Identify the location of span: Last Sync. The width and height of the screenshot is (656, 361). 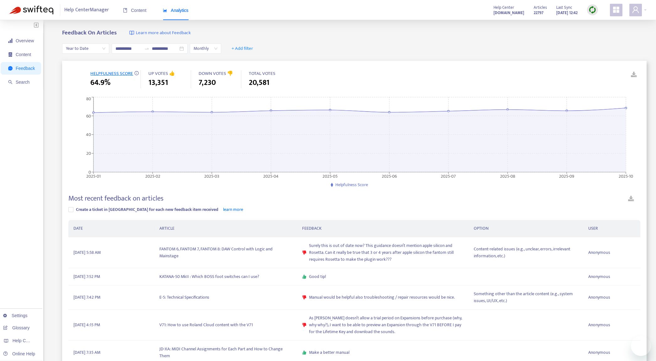
(564, 8).